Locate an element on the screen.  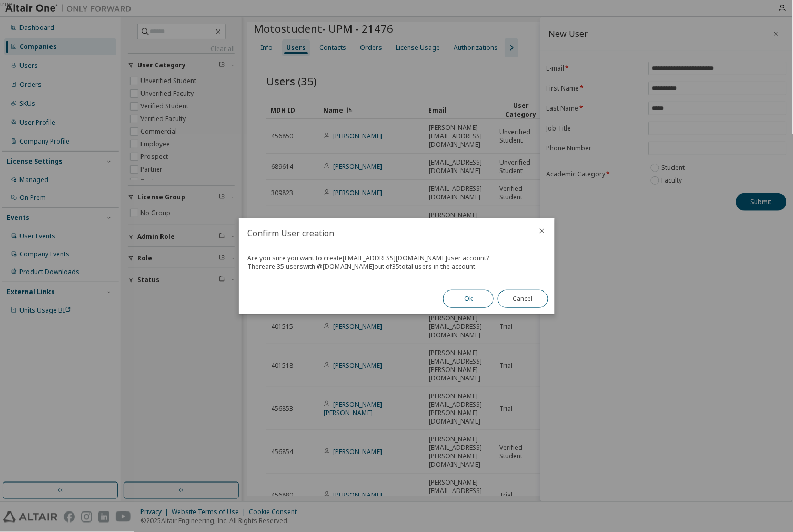
h2: Confirm User creation is located at coordinates (384, 233).